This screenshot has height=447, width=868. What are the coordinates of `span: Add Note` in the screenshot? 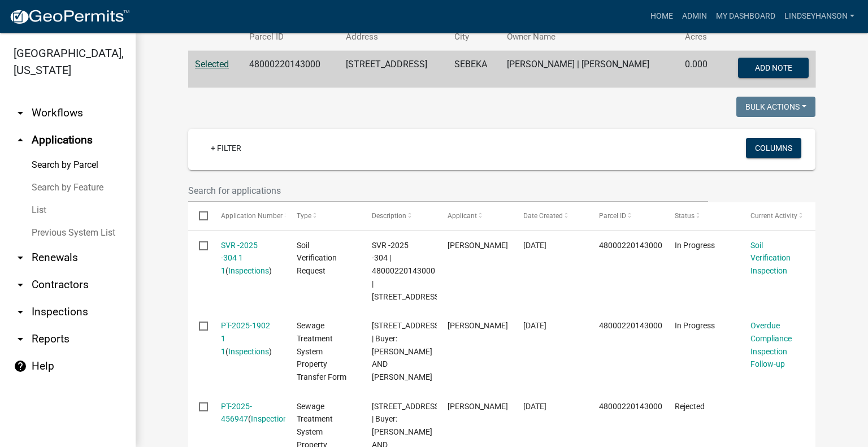 It's located at (773, 68).